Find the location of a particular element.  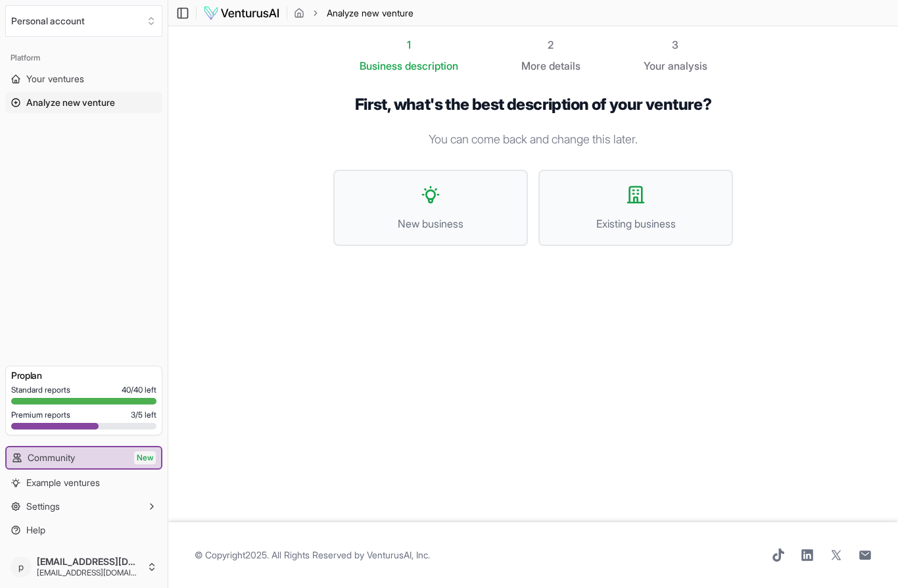

div: 2 is located at coordinates (551, 45).